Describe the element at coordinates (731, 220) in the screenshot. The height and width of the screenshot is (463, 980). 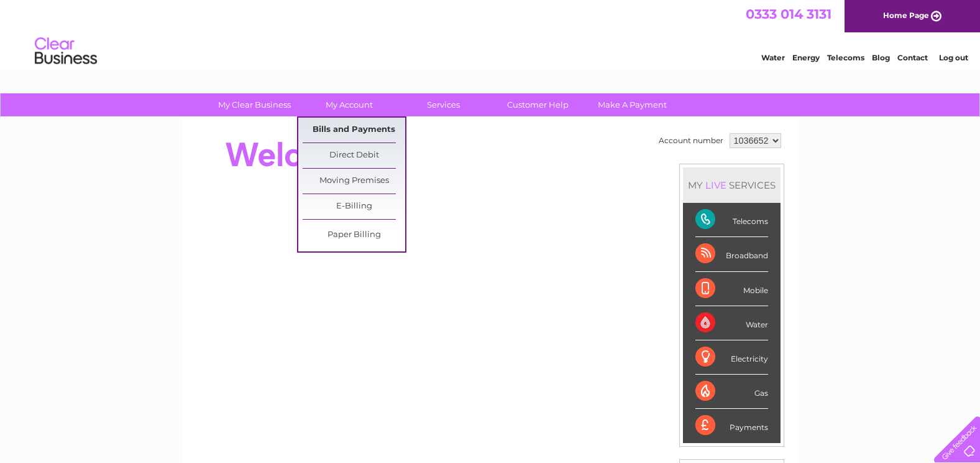
I see `div: Telecoms` at that location.